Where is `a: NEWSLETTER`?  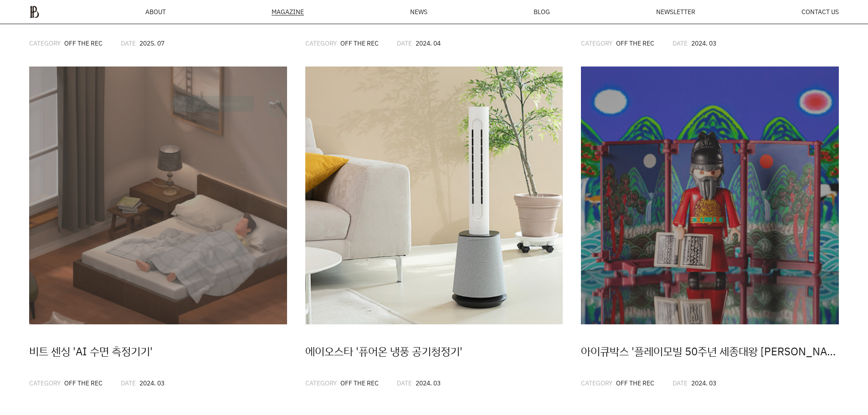 a: NEWSLETTER is located at coordinates (676, 12).